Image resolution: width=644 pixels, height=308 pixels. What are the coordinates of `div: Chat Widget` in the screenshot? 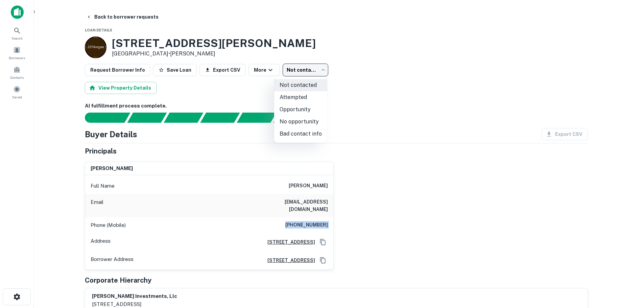 It's located at (627, 270).